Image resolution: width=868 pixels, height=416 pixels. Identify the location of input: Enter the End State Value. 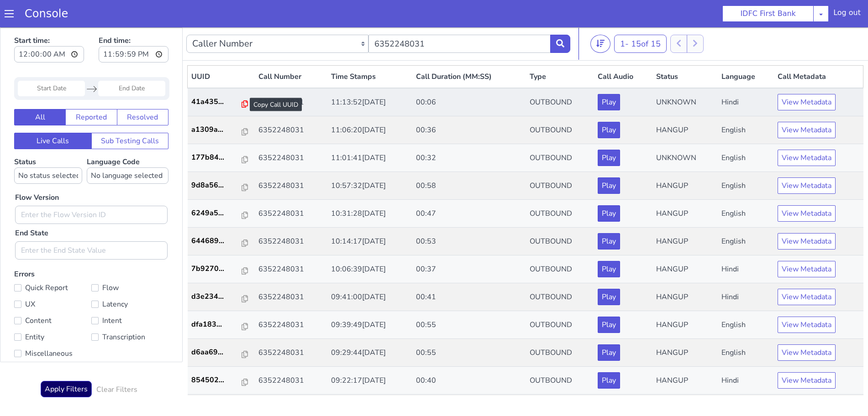
(91, 223).